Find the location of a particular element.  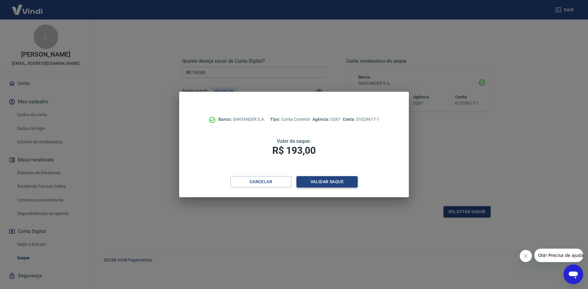

span: Agência: is located at coordinates (321, 119).